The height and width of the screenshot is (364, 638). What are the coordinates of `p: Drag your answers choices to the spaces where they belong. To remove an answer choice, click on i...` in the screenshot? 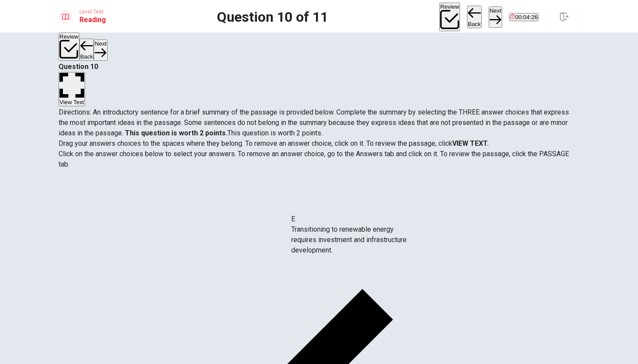 It's located at (319, 143).